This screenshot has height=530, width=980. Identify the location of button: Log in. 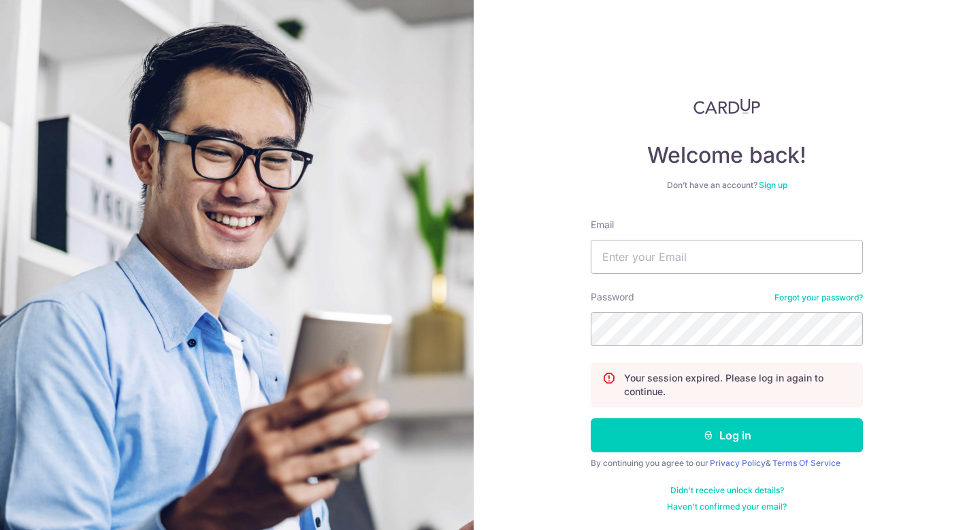
(727, 435).